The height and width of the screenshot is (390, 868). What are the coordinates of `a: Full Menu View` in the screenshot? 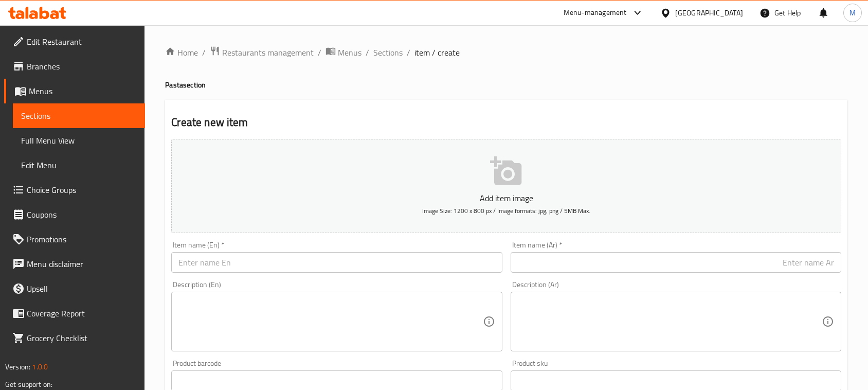 It's located at (79, 141).